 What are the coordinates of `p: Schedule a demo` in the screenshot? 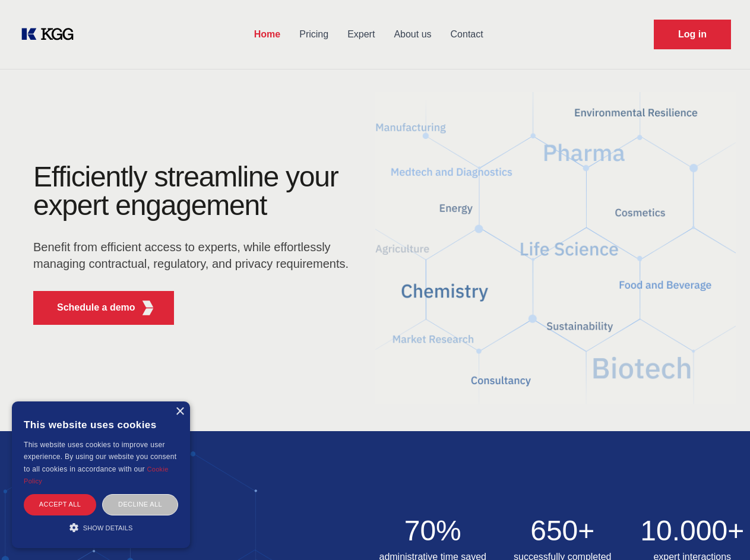 It's located at (97, 308).